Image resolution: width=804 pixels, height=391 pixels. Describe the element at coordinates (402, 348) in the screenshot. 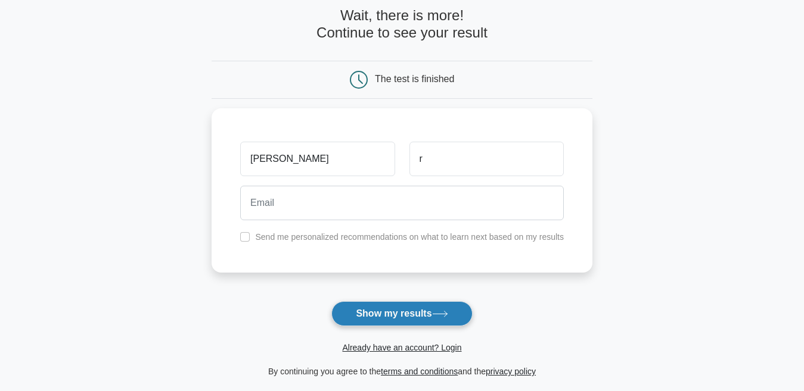

I see `a: Already have an account? Login` at that location.